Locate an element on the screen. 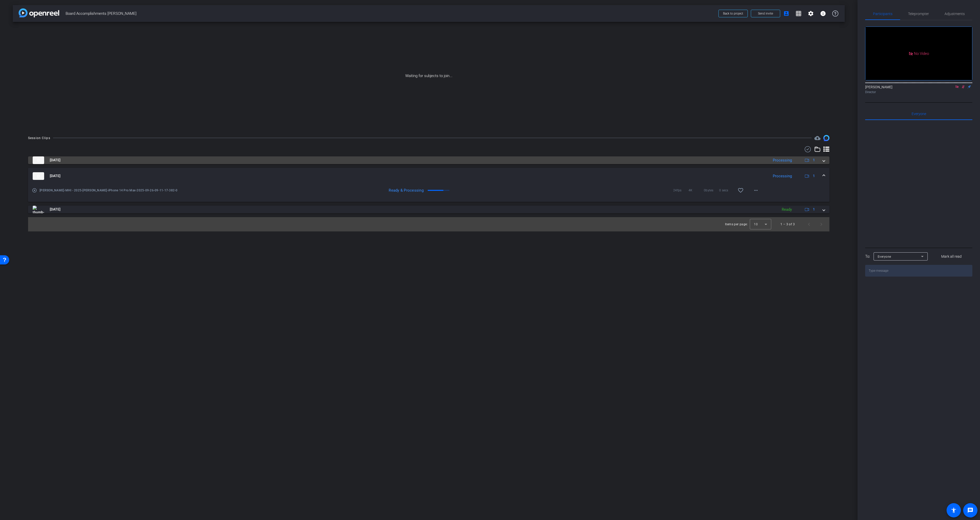  span: Mark all read is located at coordinates (952, 256).